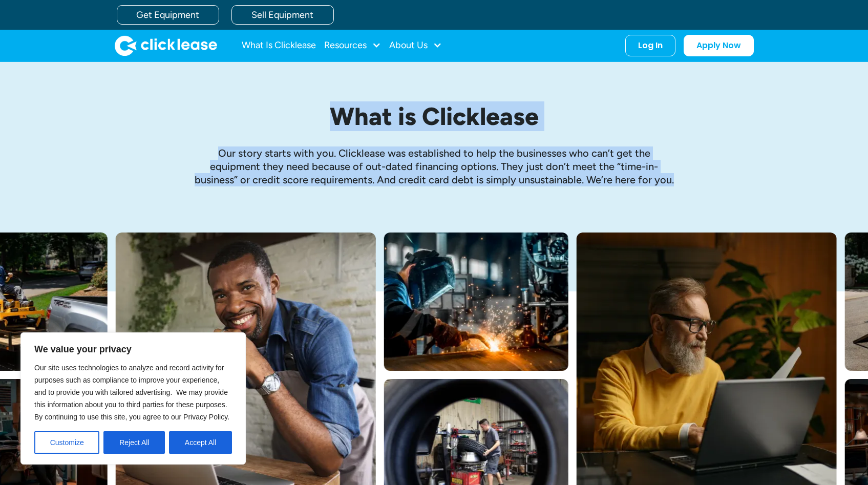 This screenshot has width=868, height=485. Describe the element at coordinates (434, 166) in the screenshot. I see `p: Our story starts with you. Clicklease was established to help the businesses who can’t get the eq...` at that location.